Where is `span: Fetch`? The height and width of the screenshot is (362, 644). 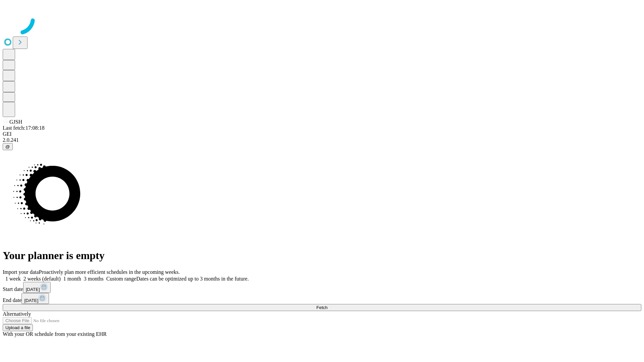 span: Fetch is located at coordinates (321, 307).